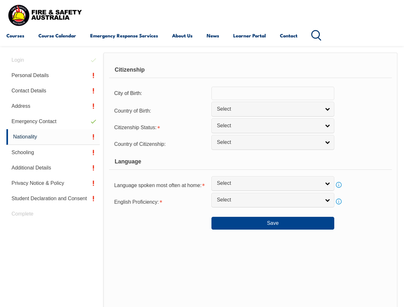 Image resolution: width=404 pixels, height=307 pixels. Describe the element at coordinates (57, 36) in the screenshot. I see `a: Course Calendar` at that location.